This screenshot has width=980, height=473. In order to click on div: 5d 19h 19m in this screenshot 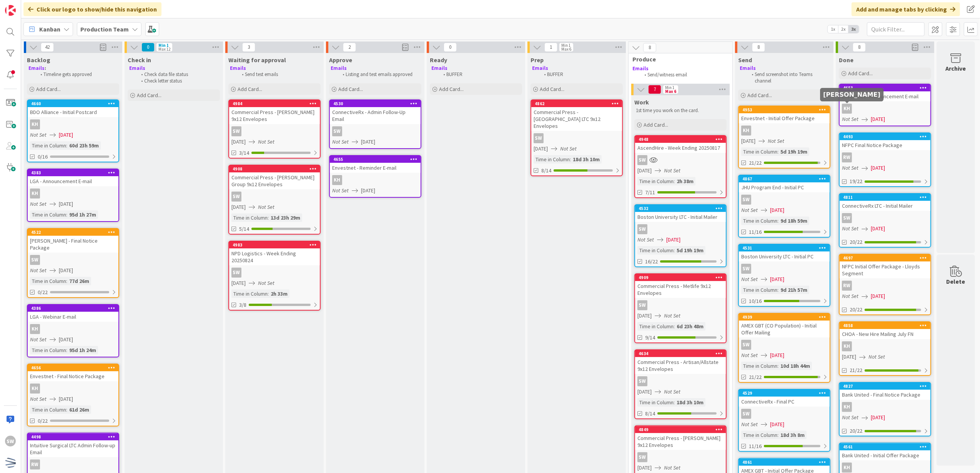, I will do `click(690, 250)`.